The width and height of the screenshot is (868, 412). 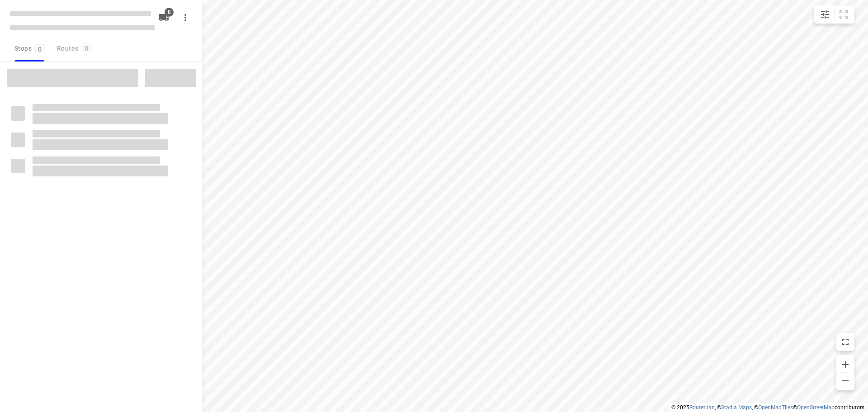 What do you see at coordinates (775, 407) in the screenshot?
I see `a: OpenMapTiles` at bounding box center [775, 407].